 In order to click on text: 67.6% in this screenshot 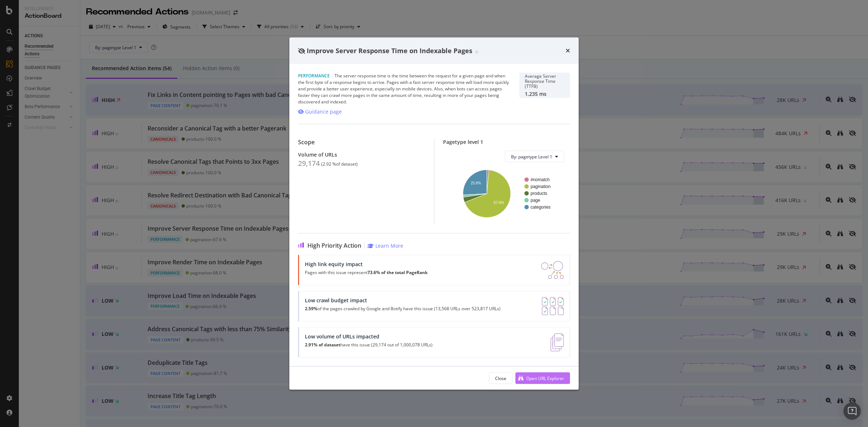, I will do `click(499, 202)`.